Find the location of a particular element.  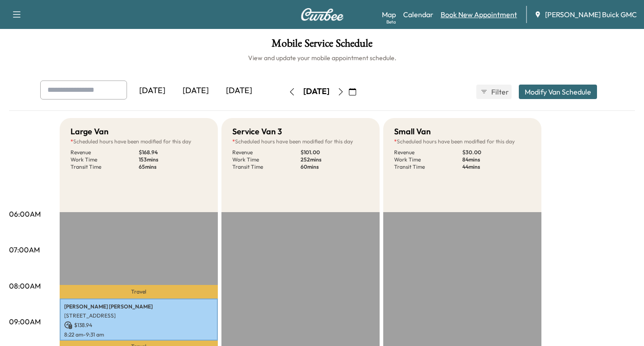

p: Travel is located at coordinates (139, 292).